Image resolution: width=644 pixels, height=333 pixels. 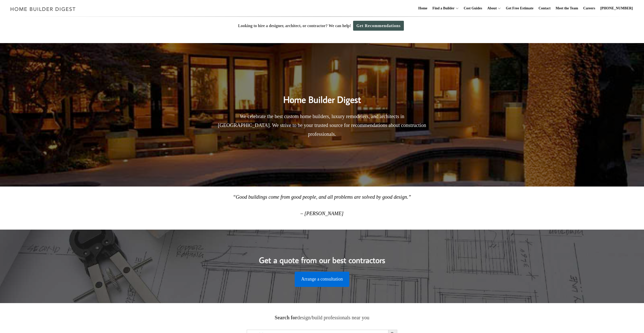 I want to click on a: Meet the Team, so click(x=567, y=8).